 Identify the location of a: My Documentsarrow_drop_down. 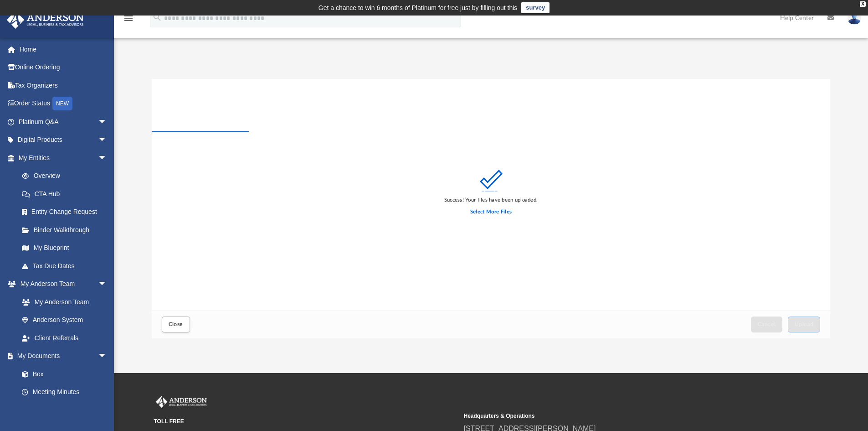
(61, 356).